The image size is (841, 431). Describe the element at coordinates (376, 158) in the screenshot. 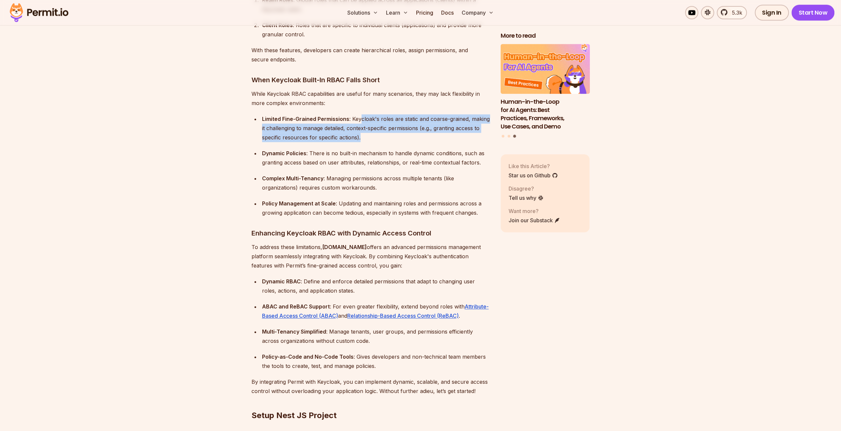

I see `div: : There is no built-in mechanism to handle dynamic conditions, such as granting access based on u...` at that location.